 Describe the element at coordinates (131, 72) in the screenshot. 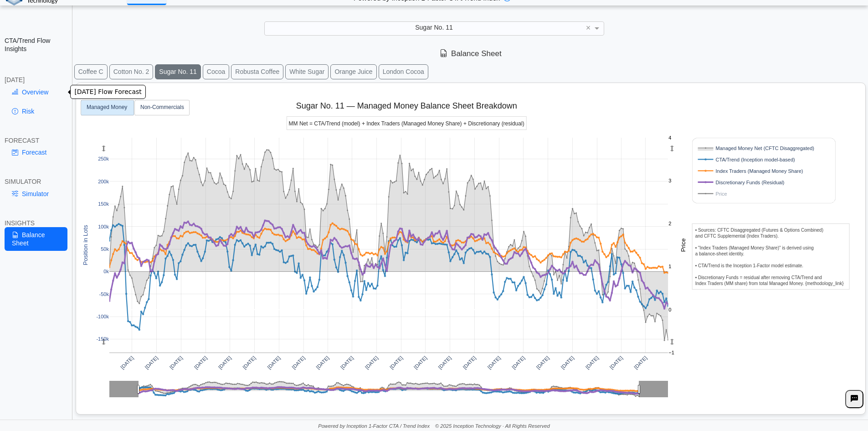

I see `button: Cotton No. 2` at that location.